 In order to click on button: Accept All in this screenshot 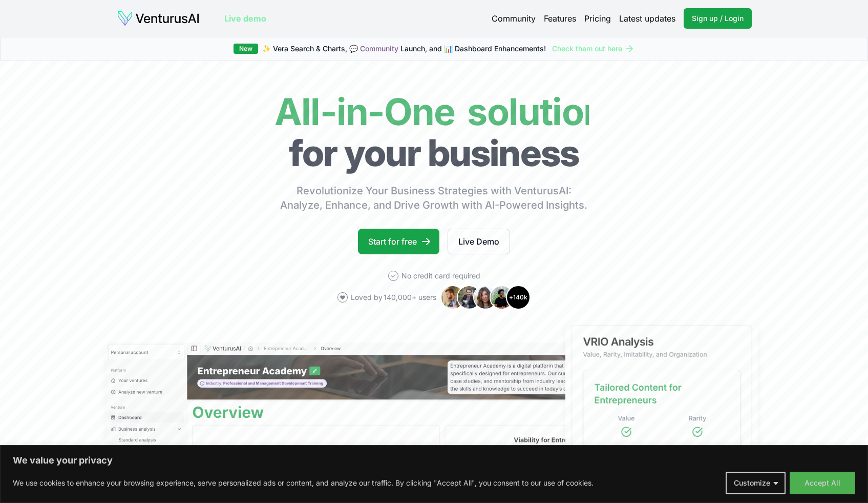, I will do `click(822, 483)`.